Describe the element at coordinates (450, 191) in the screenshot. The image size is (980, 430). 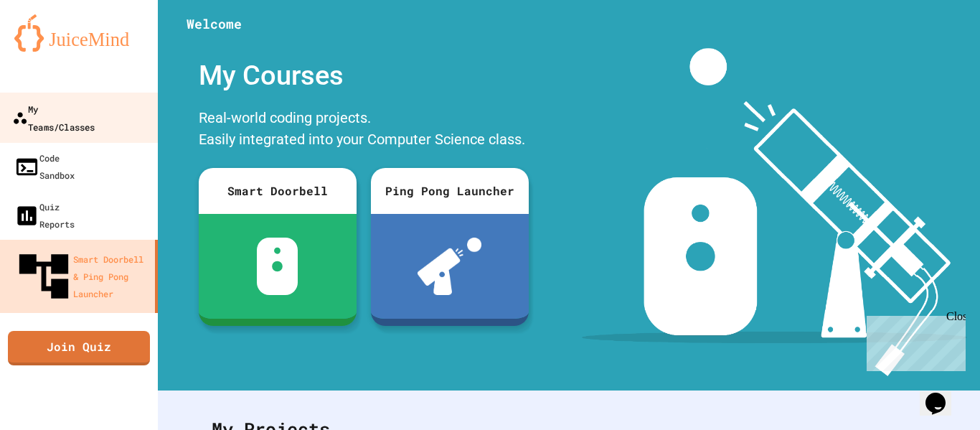
I see `div: Ping Pong Launcher` at that location.